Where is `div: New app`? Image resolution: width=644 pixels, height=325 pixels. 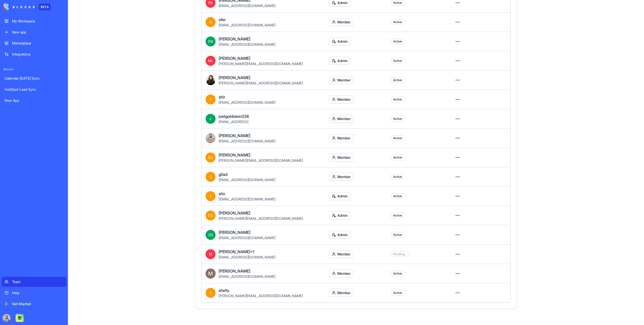
div: New app is located at coordinates (37, 32).